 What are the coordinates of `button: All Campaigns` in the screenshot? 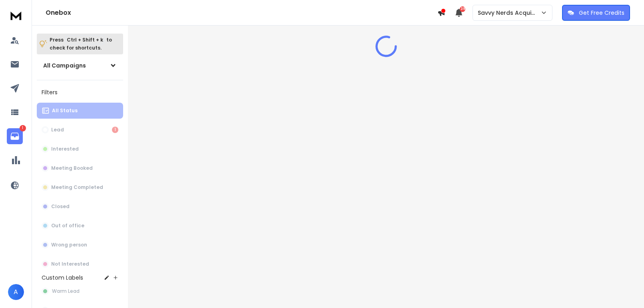 It's located at (80, 65).